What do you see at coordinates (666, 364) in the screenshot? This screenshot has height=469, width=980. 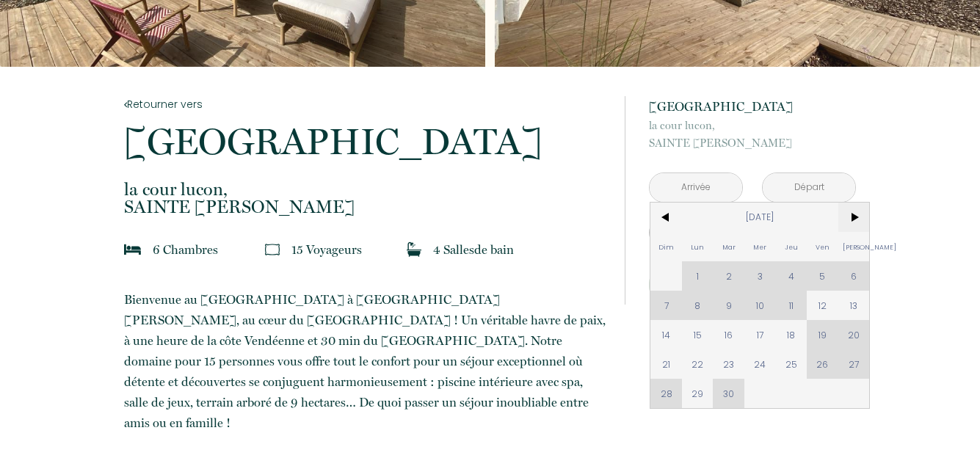 I see `span: 21` at bounding box center [666, 364].